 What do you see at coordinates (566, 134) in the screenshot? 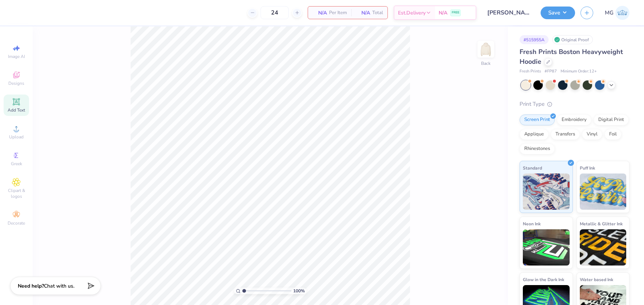
I see `div: Transfers` at bounding box center [566, 134].